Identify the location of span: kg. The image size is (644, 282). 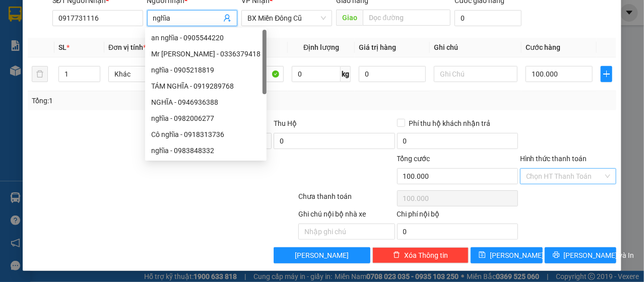
(346, 74).